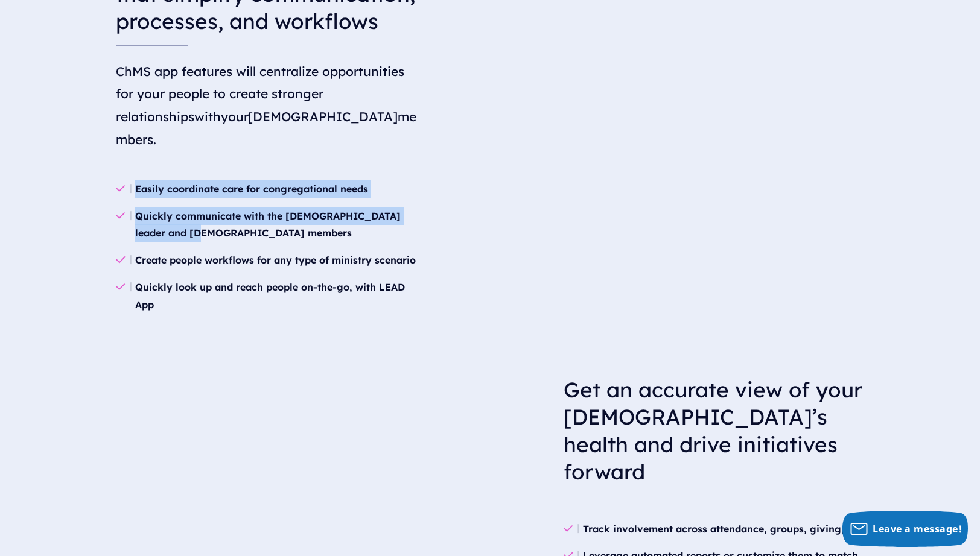 This screenshot has height=556, width=980. I want to click on span: Leave a message!, so click(917, 529).